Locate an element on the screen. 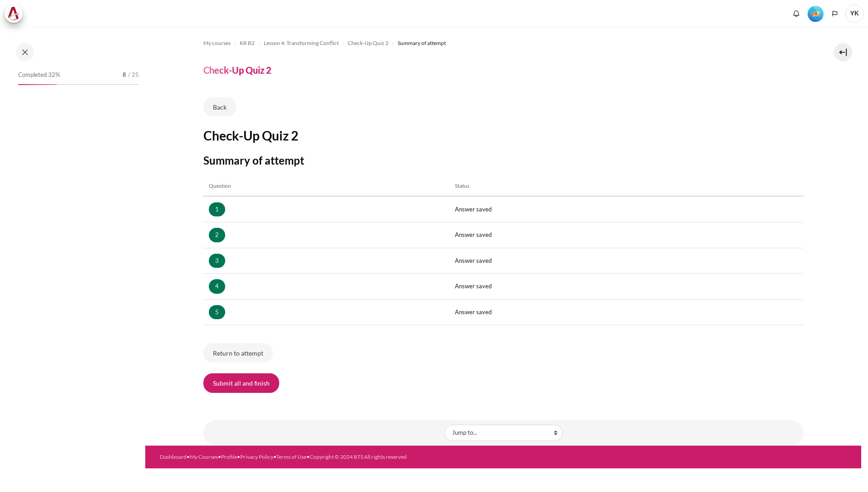 Image resolution: width=868 pixels, height=492 pixels. span: My courses is located at coordinates (217, 43).